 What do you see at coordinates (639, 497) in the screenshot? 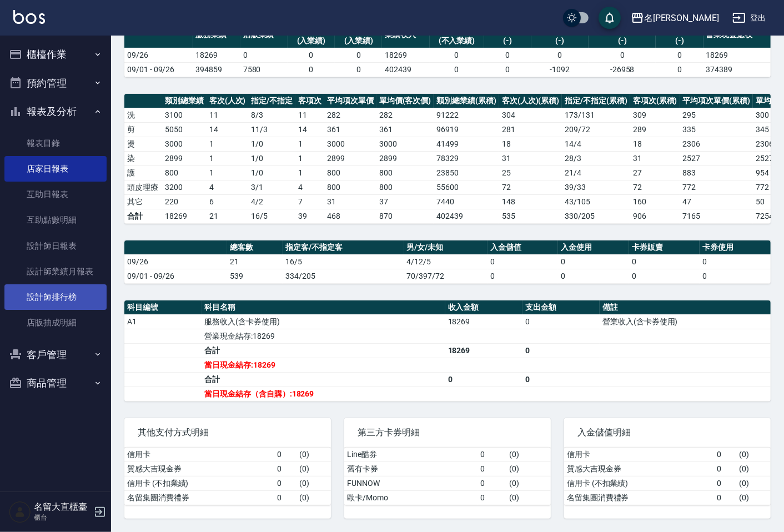
I see `td: 名留集團消費禮券` at bounding box center [639, 497].